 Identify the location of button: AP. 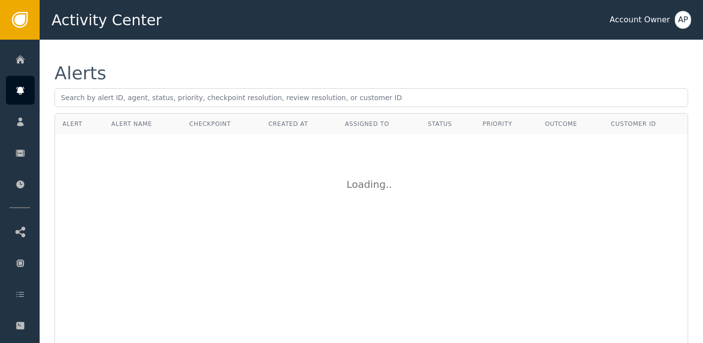
(683, 20).